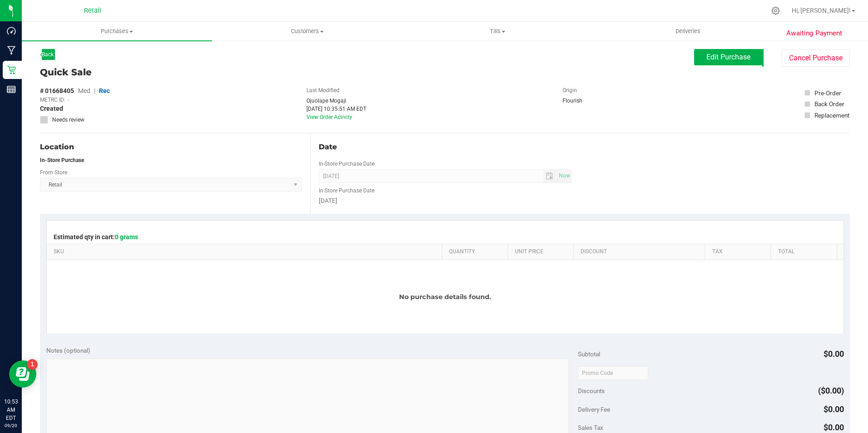 The height and width of the screenshot is (433, 868). Describe the element at coordinates (11, 50) in the screenshot. I see `inline-svg: Manufacturing` at that location.